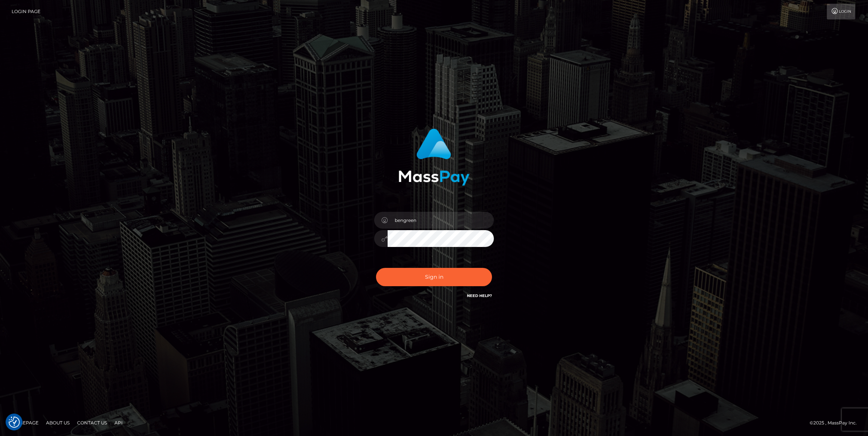  Describe the element at coordinates (842, 12) in the screenshot. I see `a: Login` at that location.